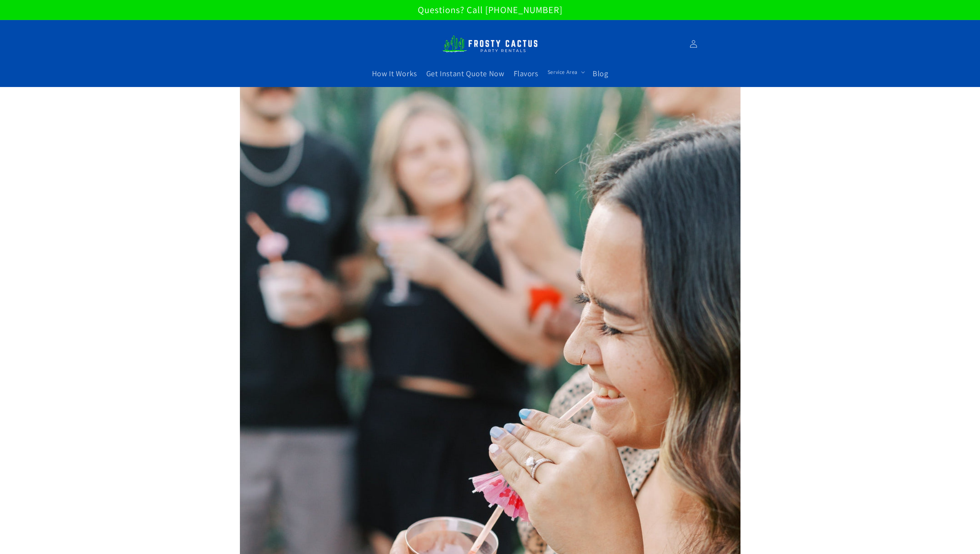 The height and width of the screenshot is (554, 980). Describe the element at coordinates (394, 74) in the screenshot. I see `a: How It Works` at that location.